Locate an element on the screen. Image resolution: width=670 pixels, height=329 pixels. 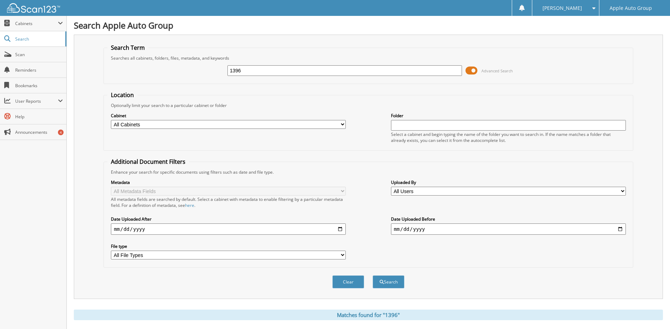
span: Advanced Search is located at coordinates (497, 71).